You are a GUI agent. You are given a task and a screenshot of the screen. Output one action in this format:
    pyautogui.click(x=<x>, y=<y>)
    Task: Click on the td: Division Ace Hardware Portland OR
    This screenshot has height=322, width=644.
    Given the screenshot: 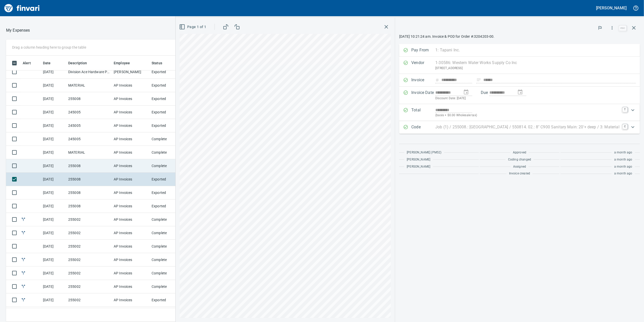 What is the action you would take?
    pyautogui.click(x=89, y=72)
    